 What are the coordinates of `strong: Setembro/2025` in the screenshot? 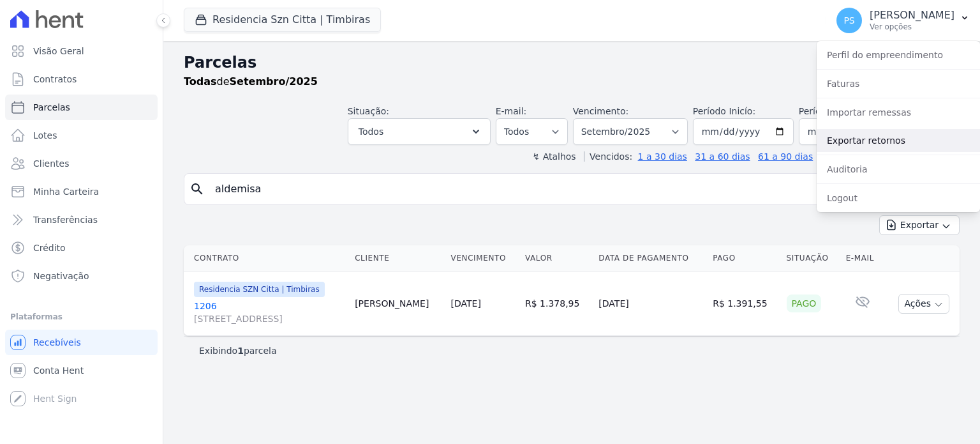 It's located at (274, 81).